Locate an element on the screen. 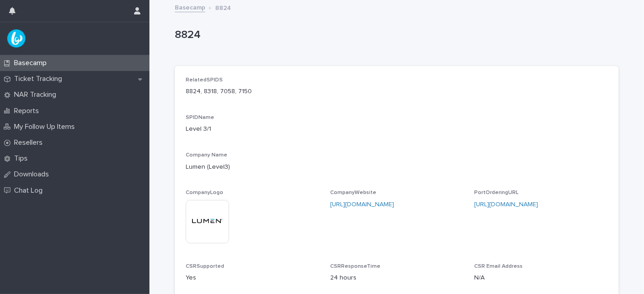 This screenshot has height=294, width=644. span: RelatedSPIDS is located at coordinates (204, 80).